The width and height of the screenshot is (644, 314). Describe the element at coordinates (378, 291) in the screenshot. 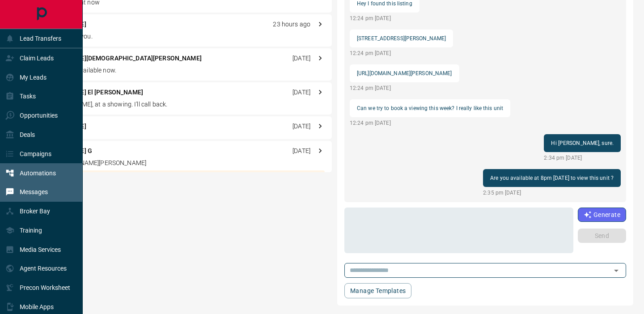

I see `button: Manage Templates` at that location.